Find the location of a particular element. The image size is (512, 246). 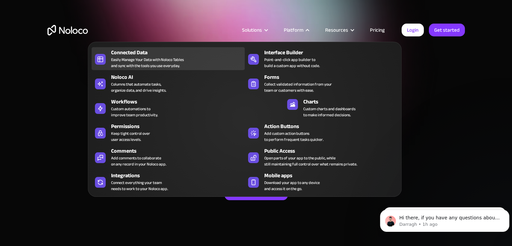

p: Message from Darragh, sent 1h ago is located at coordinates (73, 29).